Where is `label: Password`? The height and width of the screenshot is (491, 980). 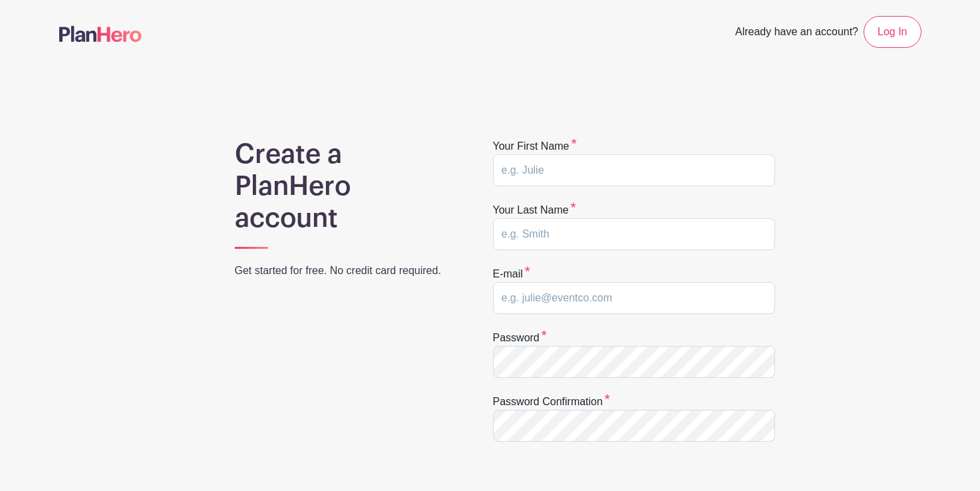 label: Password is located at coordinates (520, 337).